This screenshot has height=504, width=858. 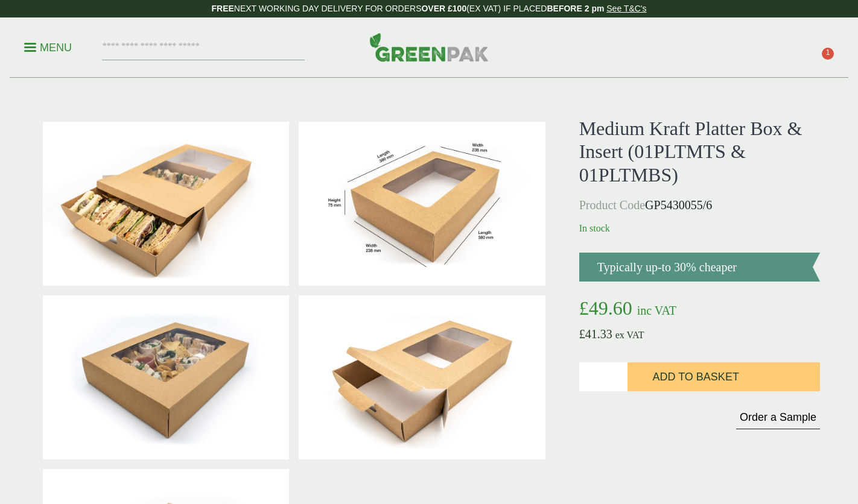 I want to click on button: Add to Basket, so click(x=723, y=377).